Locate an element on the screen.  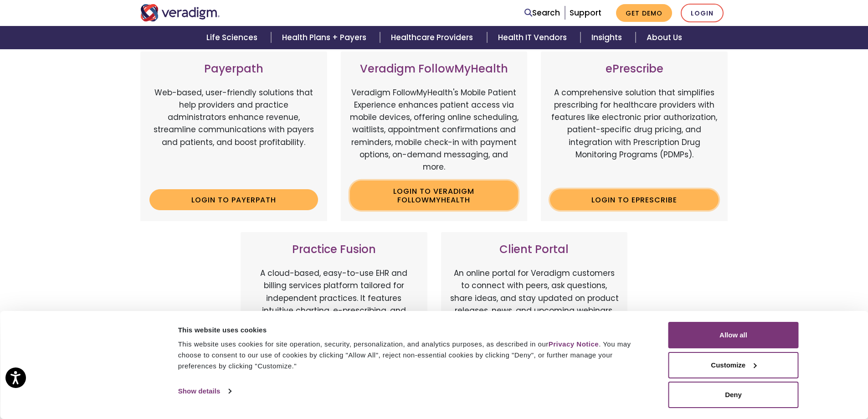
a: Login is located at coordinates (702, 13).